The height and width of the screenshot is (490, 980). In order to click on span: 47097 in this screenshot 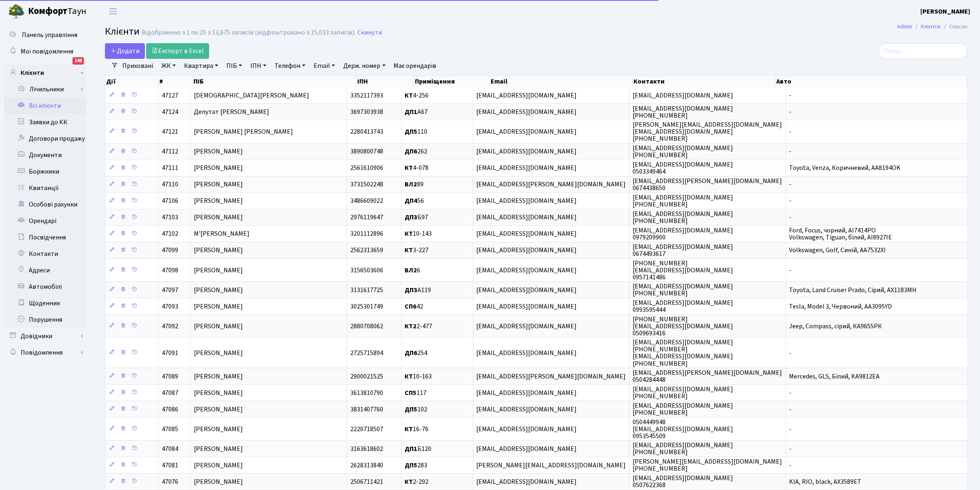, I will do `click(170, 290)`.